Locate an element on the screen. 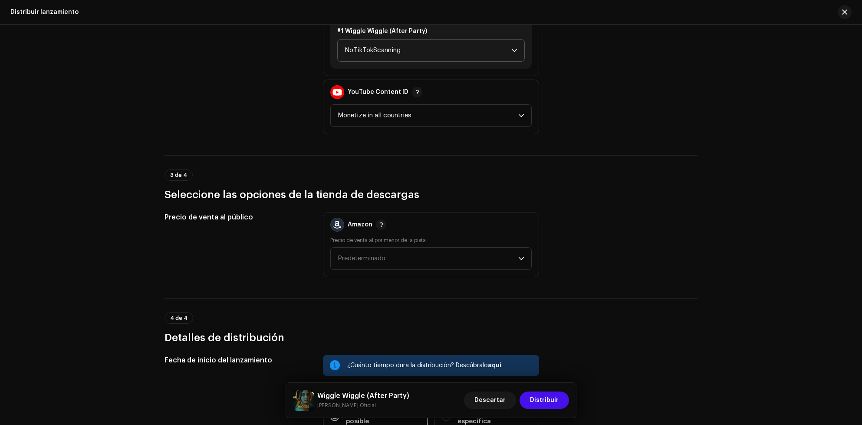 The height and width of the screenshot is (425, 862). span: NoTikTokScanning is located at coordinates (428, 50).